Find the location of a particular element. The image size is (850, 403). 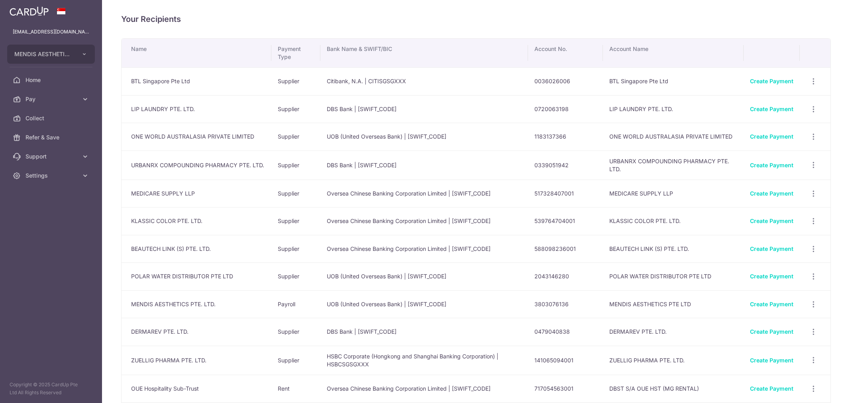

td: 141065094001 is located at coordinates (566, 360).